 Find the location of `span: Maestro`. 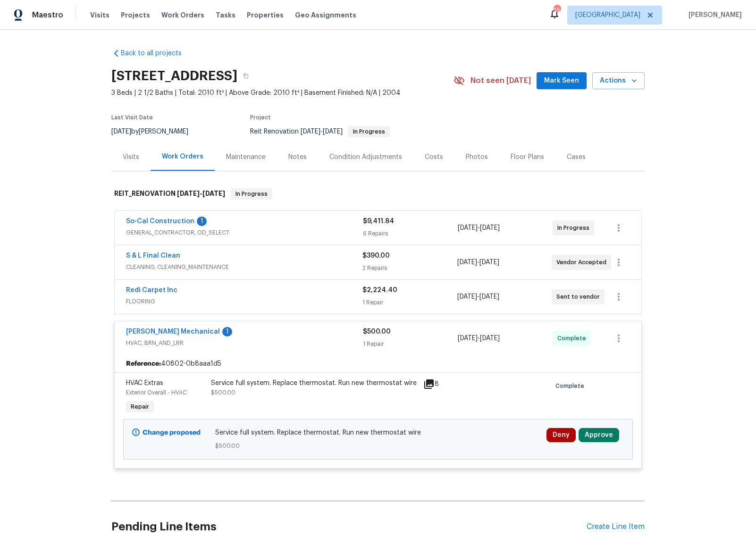

span: Maestro is located at coordinates (48, 15).